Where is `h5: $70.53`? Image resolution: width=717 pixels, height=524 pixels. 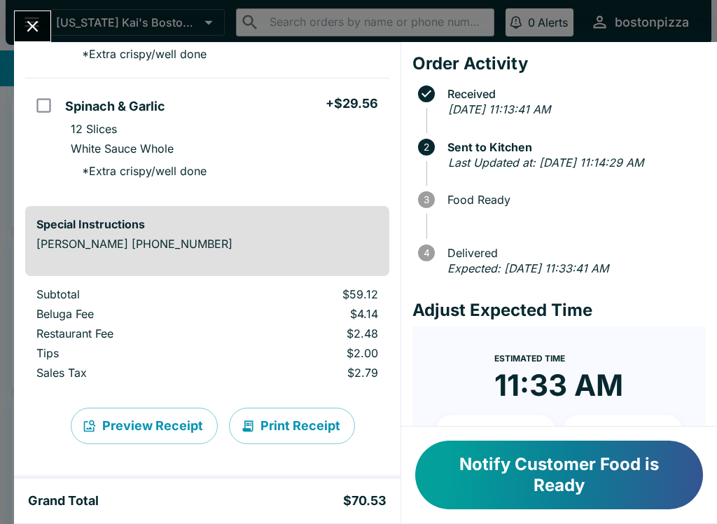
h5: $70.53 is located at coordinates (365, 501).